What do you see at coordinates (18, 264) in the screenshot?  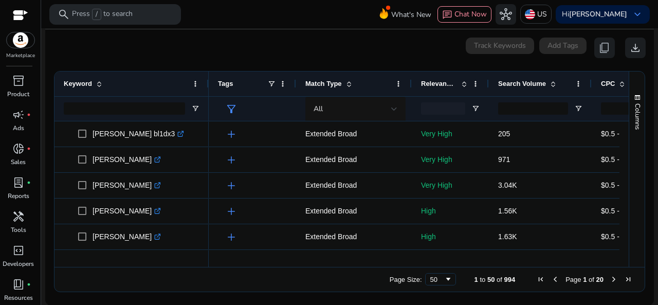 I see `p: Developers` at bounding box center [18, 264].